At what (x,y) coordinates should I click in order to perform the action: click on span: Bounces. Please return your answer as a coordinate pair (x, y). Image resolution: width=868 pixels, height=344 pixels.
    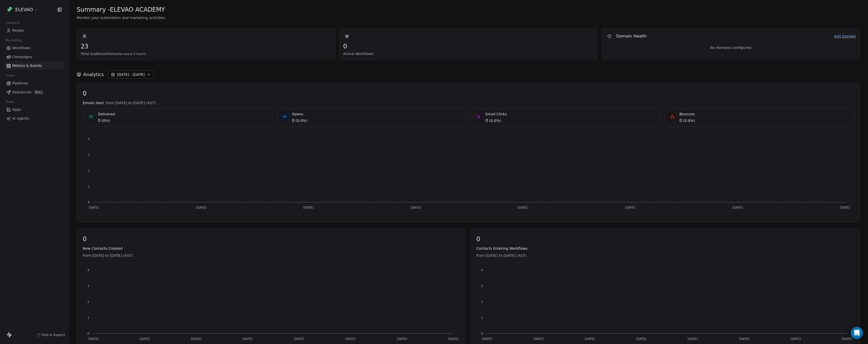
    Looking at the image, I should click on (687, 114).